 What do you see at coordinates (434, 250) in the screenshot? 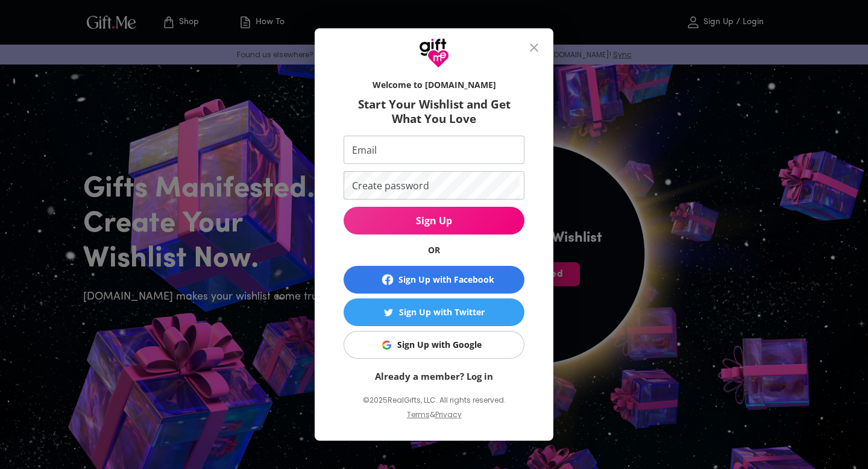
I see `h6: OR` at bounding box center [434, 250].